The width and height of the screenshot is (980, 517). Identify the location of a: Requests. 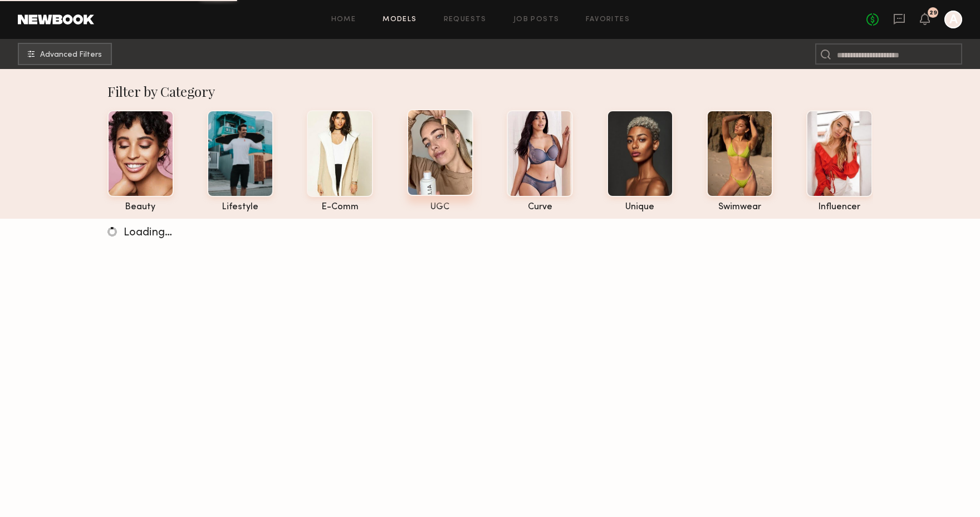
(465, 19).